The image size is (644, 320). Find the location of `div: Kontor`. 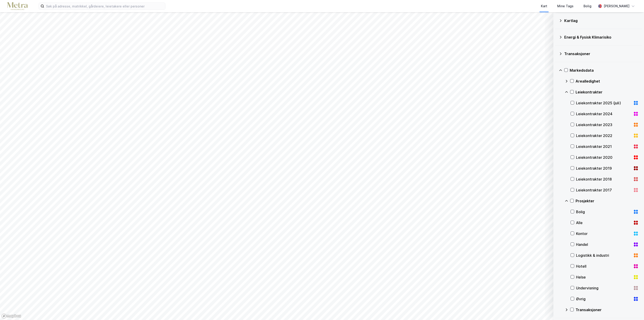

div: Kontor is located at coordinates (604, 233).